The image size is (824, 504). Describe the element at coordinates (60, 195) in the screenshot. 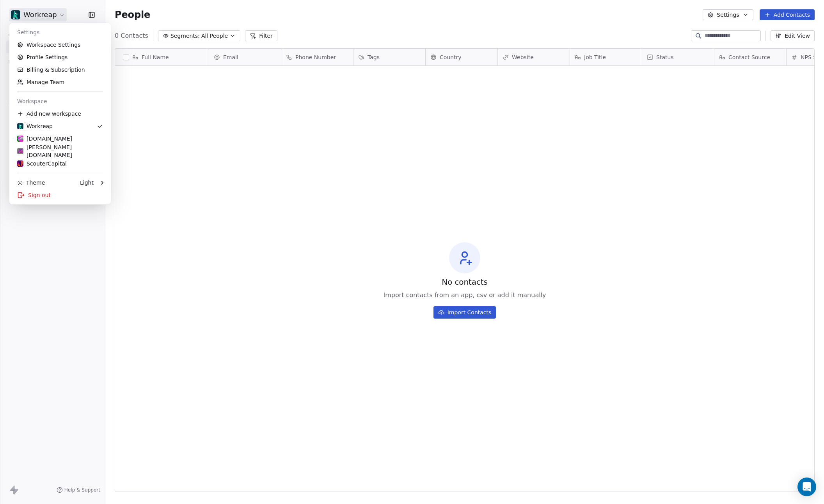

I see `div: Sign out` at that location.